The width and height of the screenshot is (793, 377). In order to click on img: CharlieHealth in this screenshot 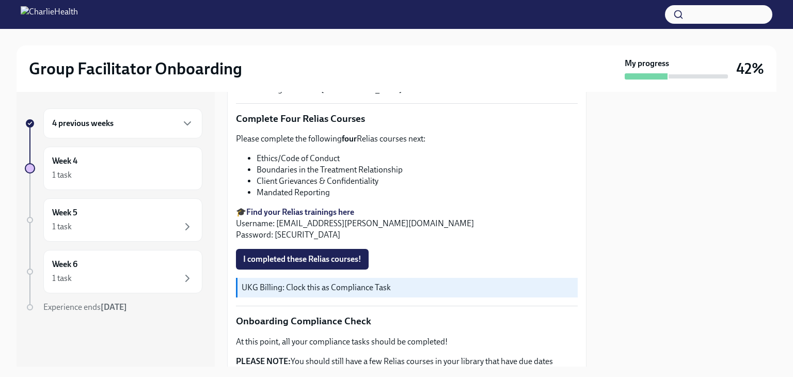, I will do `click(49, 14)`.